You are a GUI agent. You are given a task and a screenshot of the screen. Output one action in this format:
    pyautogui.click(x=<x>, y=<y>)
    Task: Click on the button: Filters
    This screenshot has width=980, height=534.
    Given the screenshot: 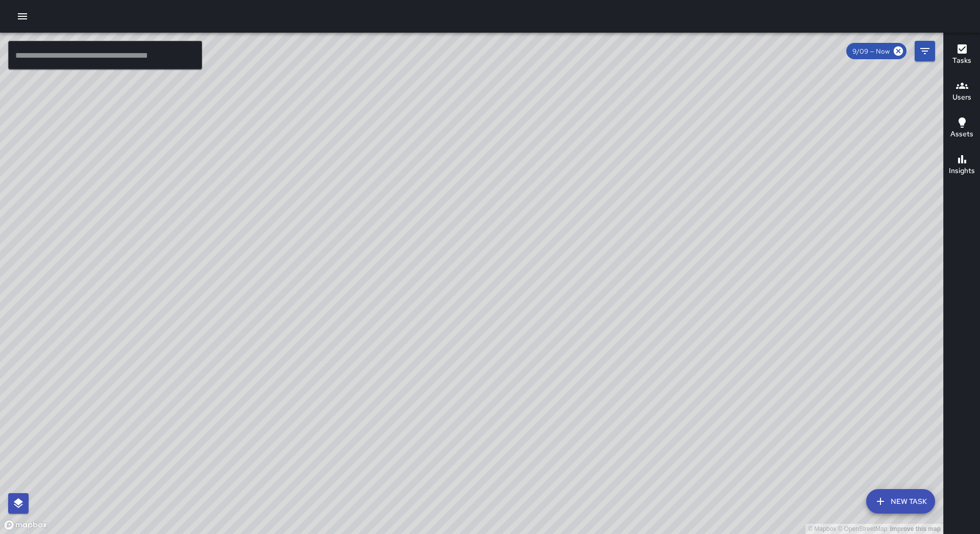 What is the action you would take?
    pyautogui.click(x=925, y=51)
    